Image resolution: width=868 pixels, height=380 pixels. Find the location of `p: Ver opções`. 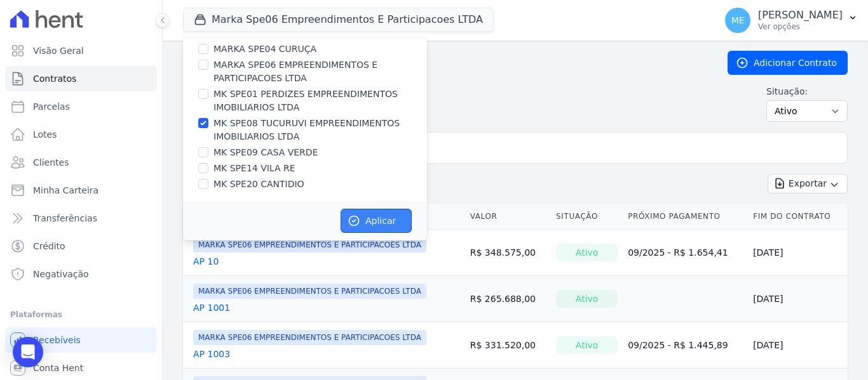

p: Ver opções is located at coordinates (800, 27).